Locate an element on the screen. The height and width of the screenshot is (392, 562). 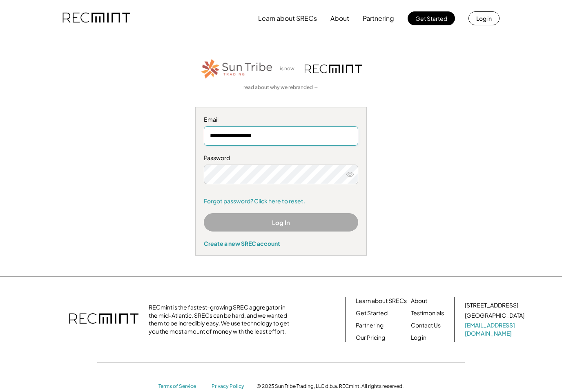
button: Log In is located at coordinates (281, 222).